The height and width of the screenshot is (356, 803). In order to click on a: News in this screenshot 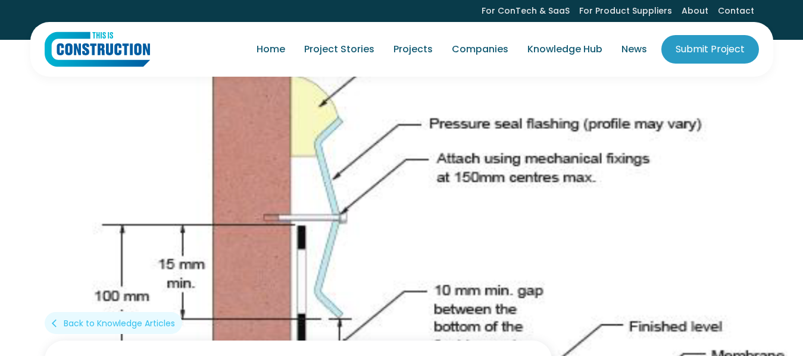, I will do `click(634, 49)`.